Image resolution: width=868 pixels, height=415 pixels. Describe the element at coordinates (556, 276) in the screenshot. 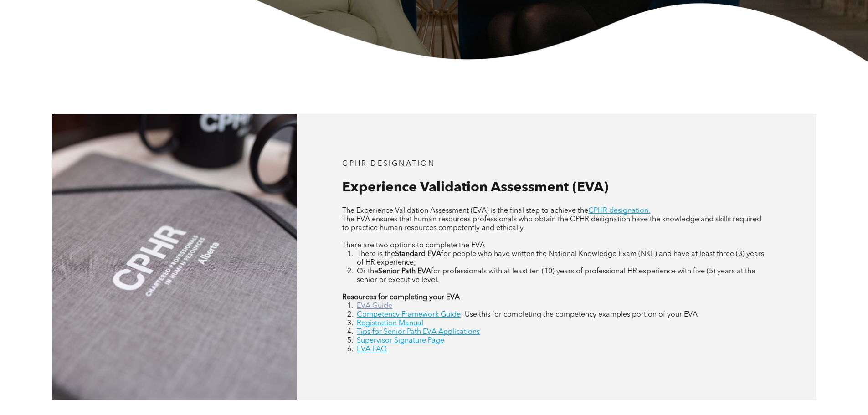

I see `span: for professionals with at least ten (10) years of professional HR experience with five (5) years ...` at that location.